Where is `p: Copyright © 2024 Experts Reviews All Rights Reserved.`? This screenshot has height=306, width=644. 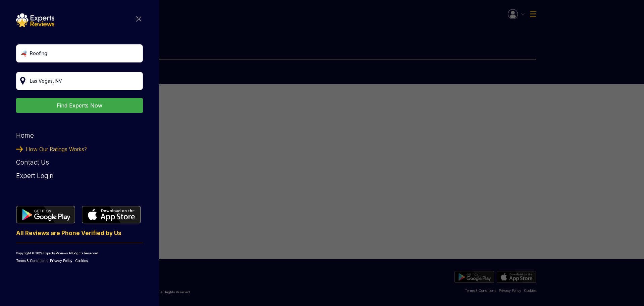 p: Copyright © 2024 Experts Reviews All Rights Reserved. is located at coordinates (79, 253).